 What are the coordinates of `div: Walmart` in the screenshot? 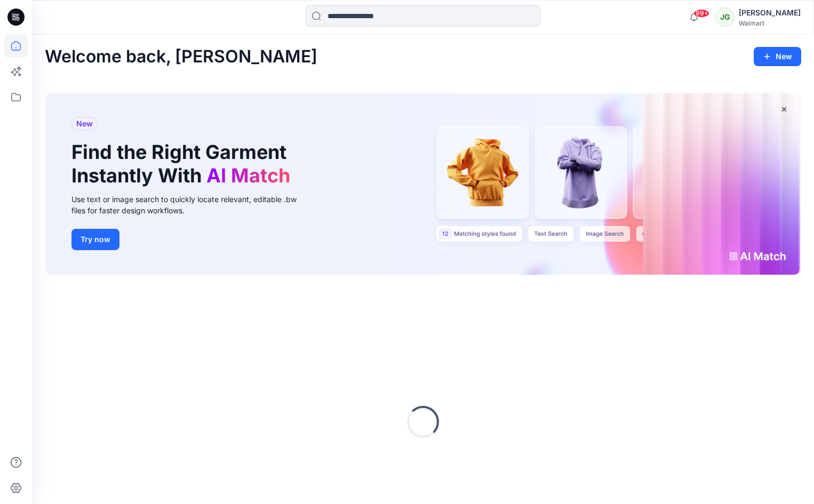 It's located at (770, 23).